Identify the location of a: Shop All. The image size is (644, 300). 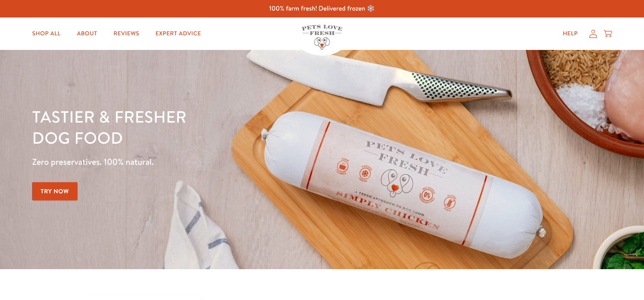
(46, 34).